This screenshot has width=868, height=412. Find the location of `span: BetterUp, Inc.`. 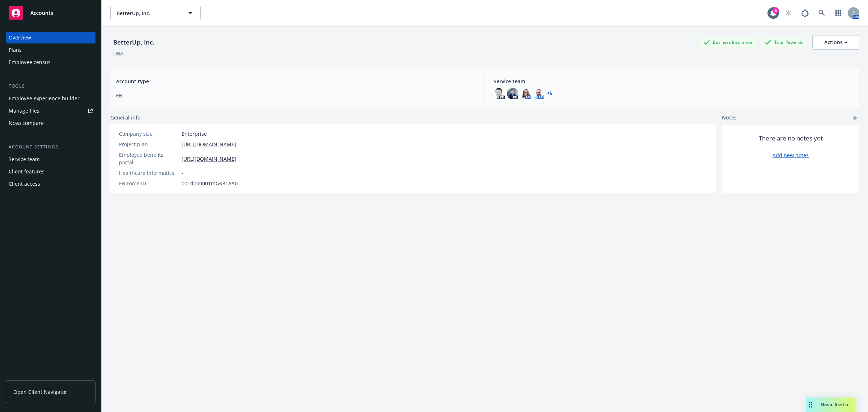

span: BetterUp, Inc. is located at coordinates (147, 13).